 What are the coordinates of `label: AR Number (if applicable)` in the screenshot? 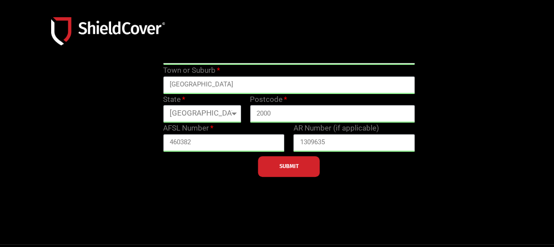 It's located at (336, 128).